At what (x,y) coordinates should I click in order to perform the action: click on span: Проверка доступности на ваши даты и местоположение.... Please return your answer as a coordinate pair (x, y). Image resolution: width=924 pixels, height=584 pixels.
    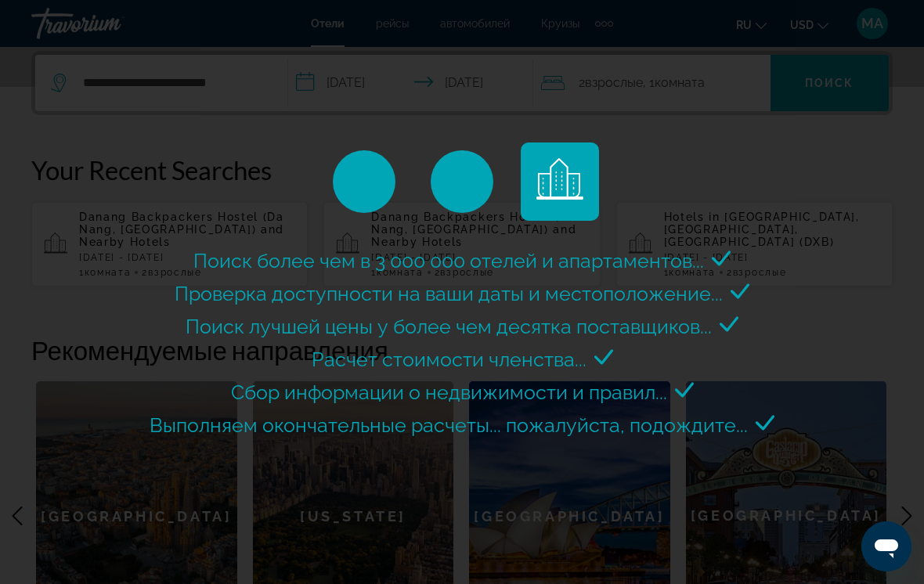
    Looking at the image, I should click on (448, 293).